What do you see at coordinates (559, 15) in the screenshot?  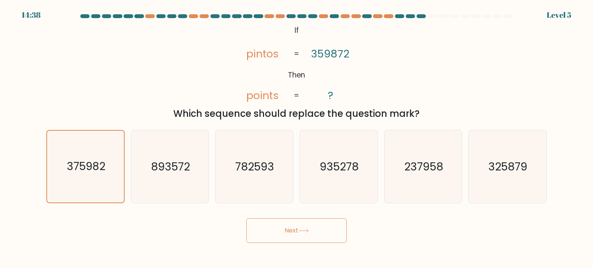 I see `div: Level 5` at bounding box center [559, 15].